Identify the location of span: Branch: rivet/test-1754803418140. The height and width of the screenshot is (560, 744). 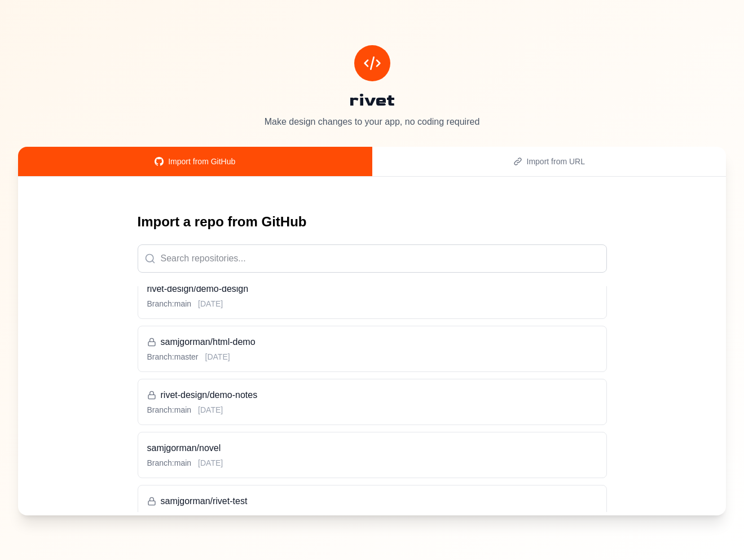
(205, 516).